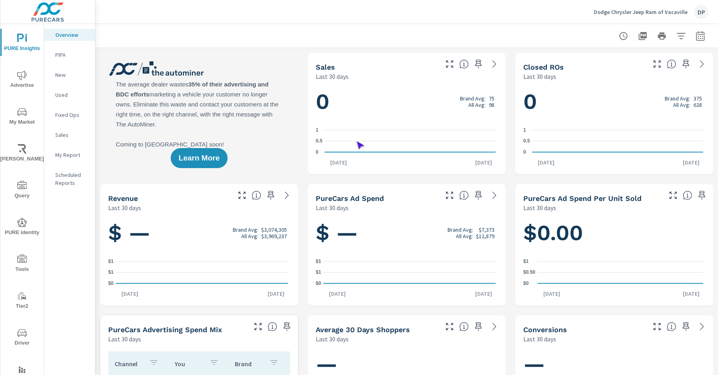  I want to click on p: Overview, so click(72, 35).